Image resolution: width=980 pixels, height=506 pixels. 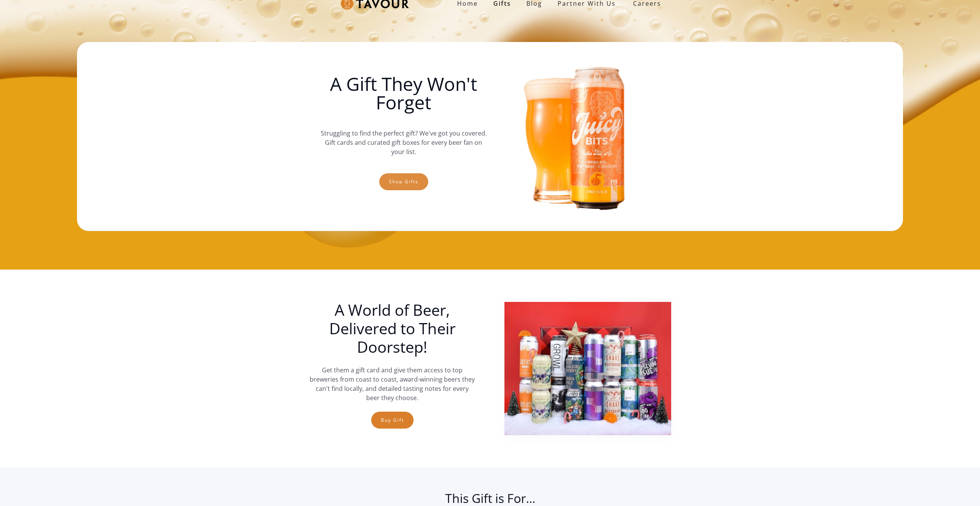 I want to click on a: Buy Gift, so click(x=393, y=421).